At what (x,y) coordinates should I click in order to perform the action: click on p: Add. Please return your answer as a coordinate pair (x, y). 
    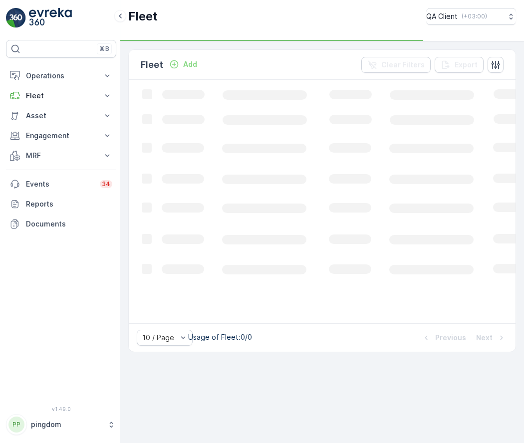
    Looking at the image, I should click on (190, 64).